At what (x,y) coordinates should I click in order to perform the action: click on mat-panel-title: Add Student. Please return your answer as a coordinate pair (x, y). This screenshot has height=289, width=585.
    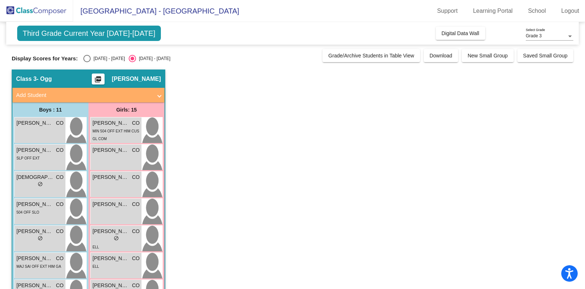
    Looking at the image, I should click on (84, 95).